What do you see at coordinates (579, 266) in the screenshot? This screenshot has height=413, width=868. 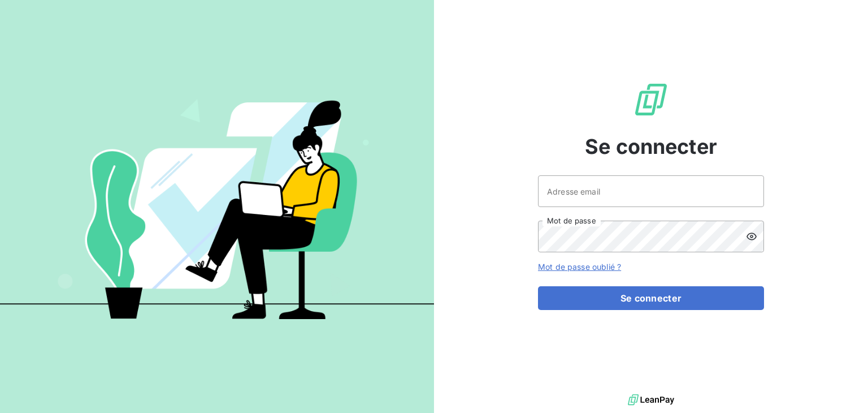 I see `a: Mot de passe oublié ?` at bounding box center [579, 266].